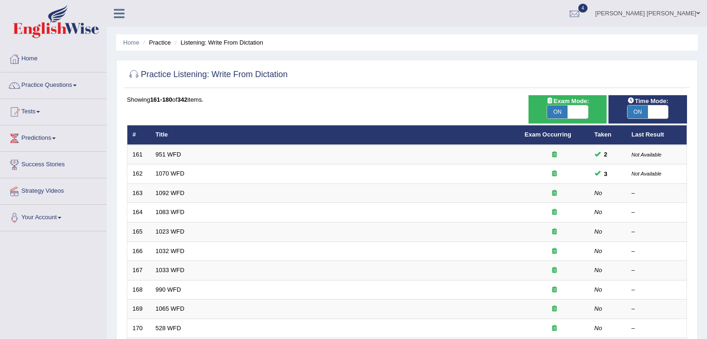  Describe the element at coordinates (657, 135) in the screenshot. I see `th: Last Result` at that location.